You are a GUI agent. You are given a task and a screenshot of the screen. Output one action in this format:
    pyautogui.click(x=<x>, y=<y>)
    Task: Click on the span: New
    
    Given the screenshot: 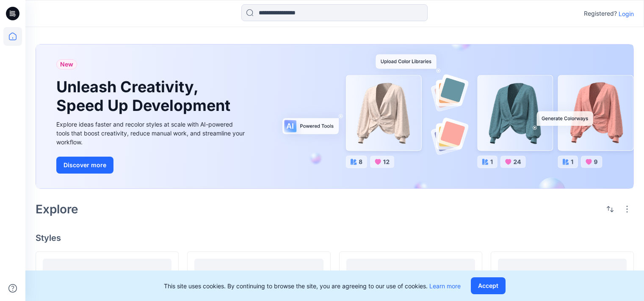 What is the action you would take?
    pyautogui.click(x=67, y=65)
    